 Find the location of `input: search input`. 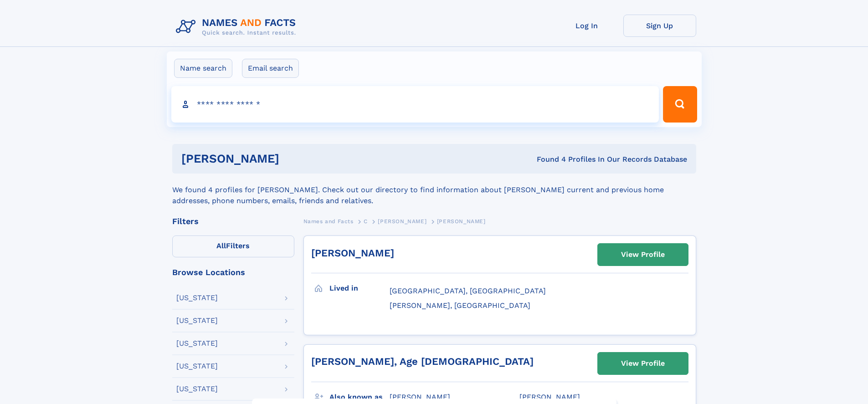

input: search input is located at coordinates (415, 105).